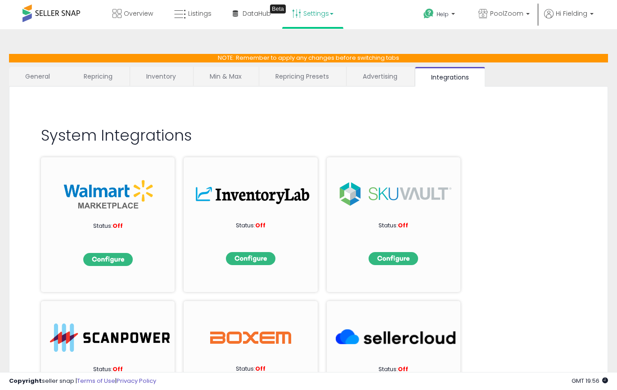  I want to click on strong: Copyright, so click(25, 381).